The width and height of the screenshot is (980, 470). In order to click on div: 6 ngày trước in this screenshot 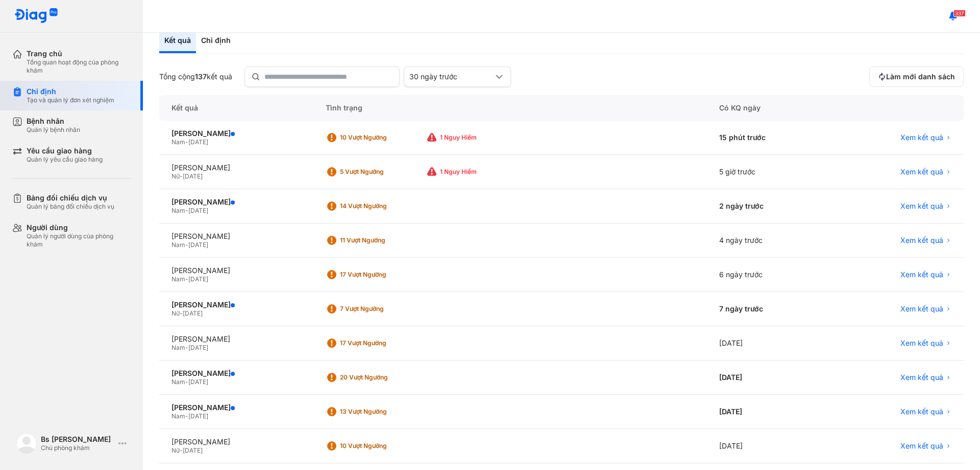, I will do `click(770, 274)`.